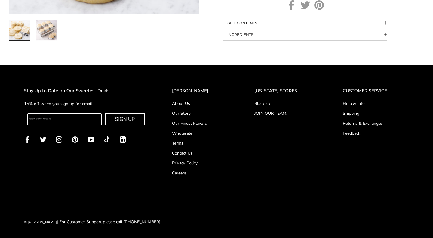  I want to click on a: Terms, so click(201, 143).